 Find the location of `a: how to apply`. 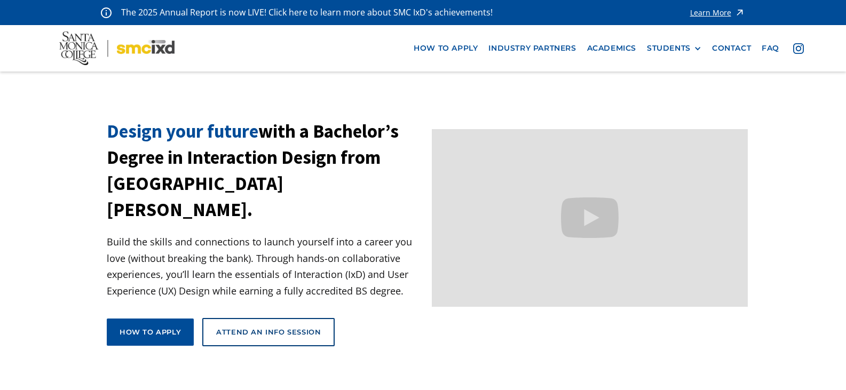

a: how to apply is located at coordinates (446, 48).